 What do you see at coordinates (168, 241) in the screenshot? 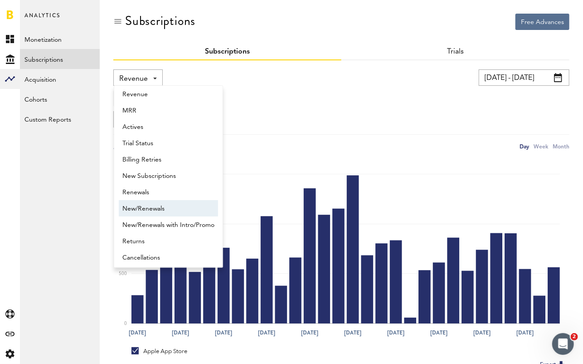
I see `a: Returns` at bounding box center [168, 241].